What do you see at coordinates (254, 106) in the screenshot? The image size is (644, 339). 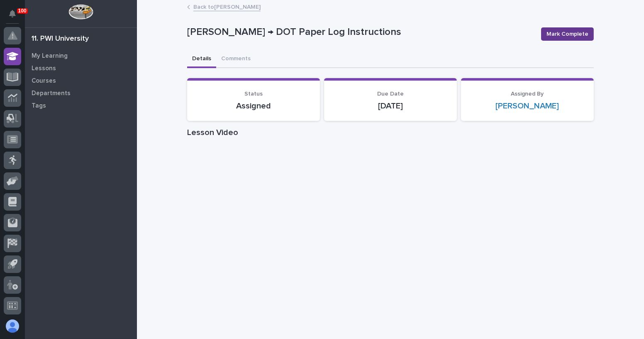 I see `p: Assigned` at bounding box center [254, 106].